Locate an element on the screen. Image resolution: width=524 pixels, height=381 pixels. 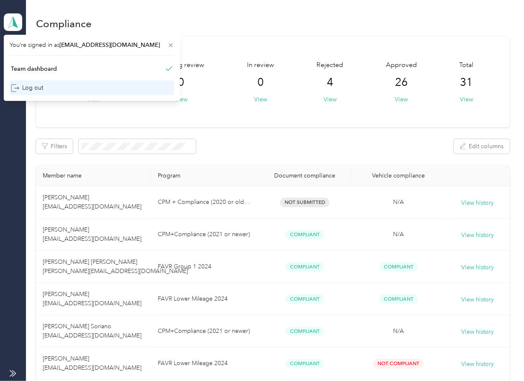
div: Team dashboard is located at coordinates (34, 69).